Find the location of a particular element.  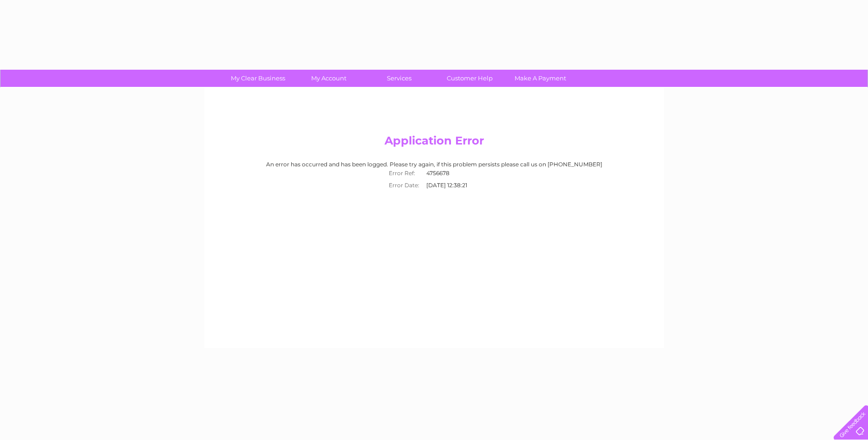

a: My Account is located at coordinates (329, 78).